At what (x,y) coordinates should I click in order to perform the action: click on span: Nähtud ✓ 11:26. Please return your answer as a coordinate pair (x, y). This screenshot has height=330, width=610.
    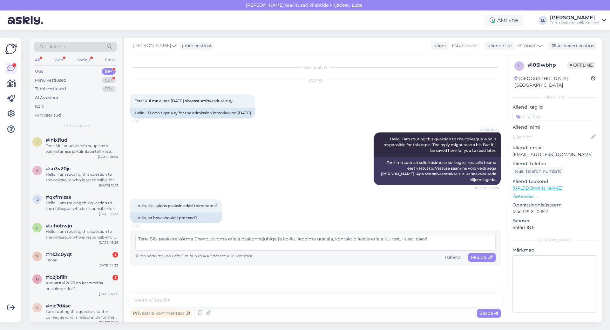
    Looking at the image, I should click on (487, 188).